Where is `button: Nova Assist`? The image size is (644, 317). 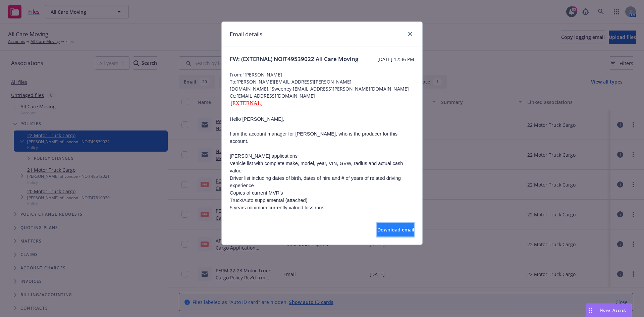 button: Nova Assist is located at coordinates (609, 310).